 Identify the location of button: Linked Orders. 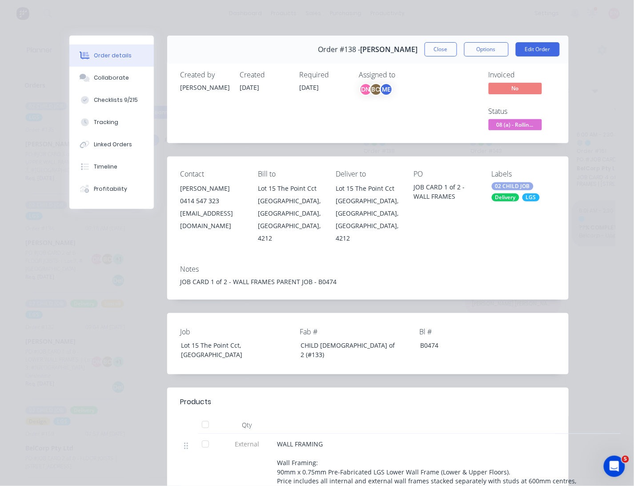
(112, 144).